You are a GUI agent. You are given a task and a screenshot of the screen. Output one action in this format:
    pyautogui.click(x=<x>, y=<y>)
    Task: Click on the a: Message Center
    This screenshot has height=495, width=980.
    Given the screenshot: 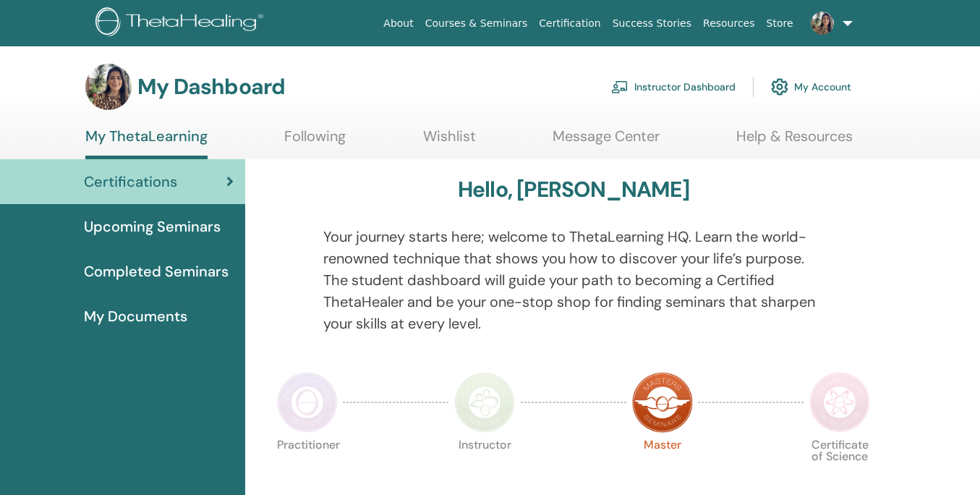 What is the action you would take?
    pyautogui.click(x=607, y=141)
    